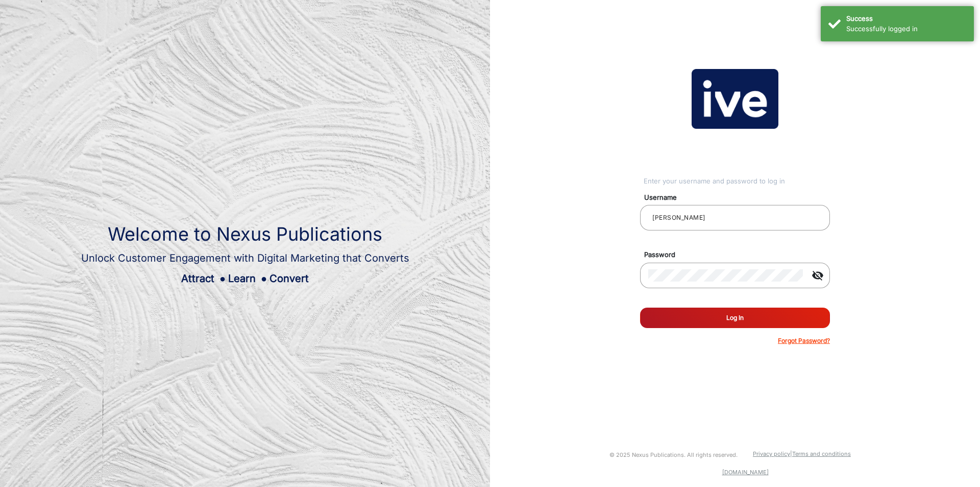 This screenshot has height=487, width=980. What do you see at coordinates (821, 454) in the screenshot?
I see `a: Terms and conditions` at bounding box center [821, 454].